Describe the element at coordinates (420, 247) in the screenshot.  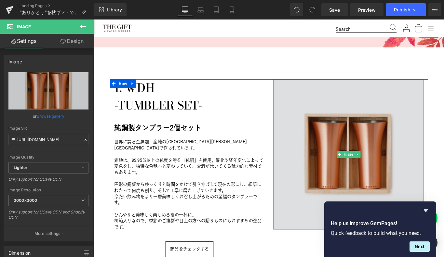
I see `button: Next question` at that location.